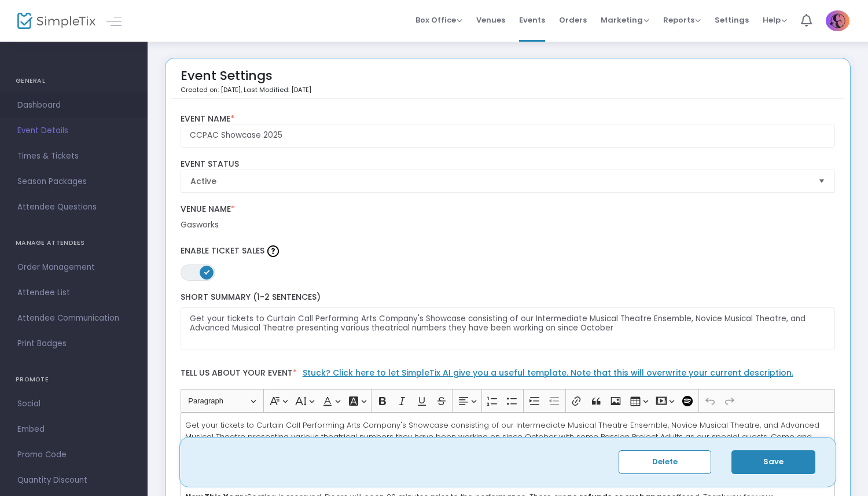 Image resolution: width=868 pixels, height=496 pixels. Describe the element at coordinates (73, 267) in the screenshot. I see `span: Order Management` at that location.